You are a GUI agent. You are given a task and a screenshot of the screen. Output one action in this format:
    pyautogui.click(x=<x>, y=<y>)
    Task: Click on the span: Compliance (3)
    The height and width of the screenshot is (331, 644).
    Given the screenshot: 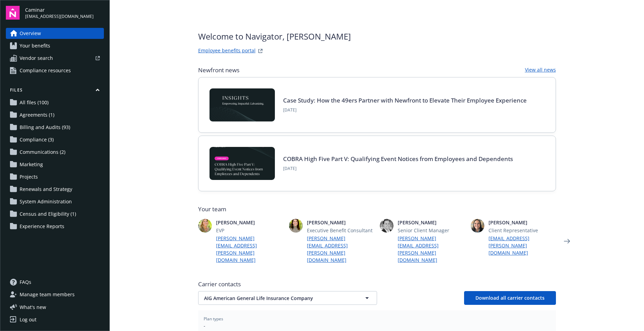 What is the action you would take?
    pyautogui.click(x=37, y=140)
    